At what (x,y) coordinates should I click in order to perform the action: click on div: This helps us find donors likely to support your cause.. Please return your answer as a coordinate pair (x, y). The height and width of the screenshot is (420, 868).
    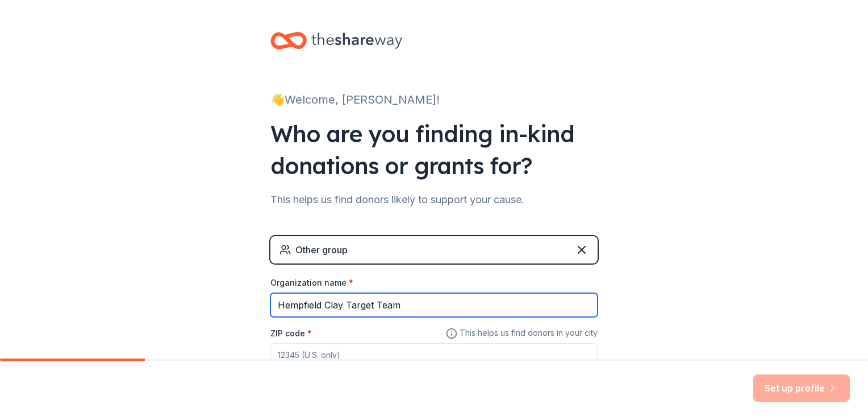
    Looking at the image, I should click on (434, 200).